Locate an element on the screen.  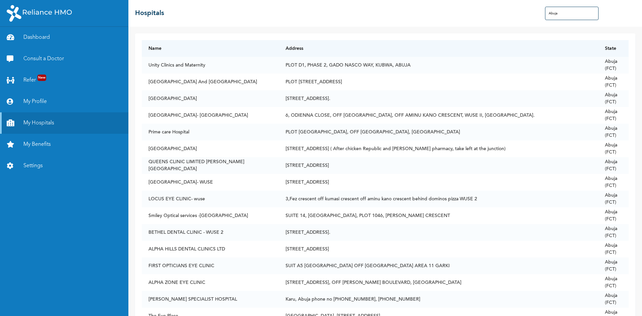
td: Unity Clinics and Maternity is located at coordinates (210, 65).